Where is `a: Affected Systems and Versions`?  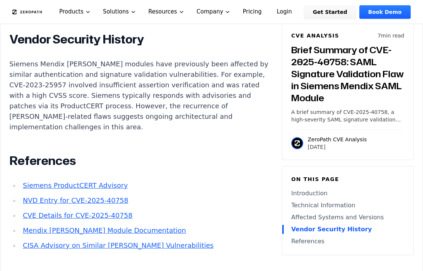
a: Affected Systems and Versions is located at coordinates (348, 217).